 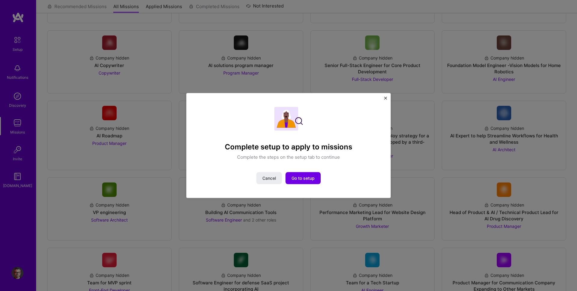 What do you see at coordinates (288, 147) in the screenshot?
I see `h4: Complete setup to apply to missions` at bounding box center [288, 147].